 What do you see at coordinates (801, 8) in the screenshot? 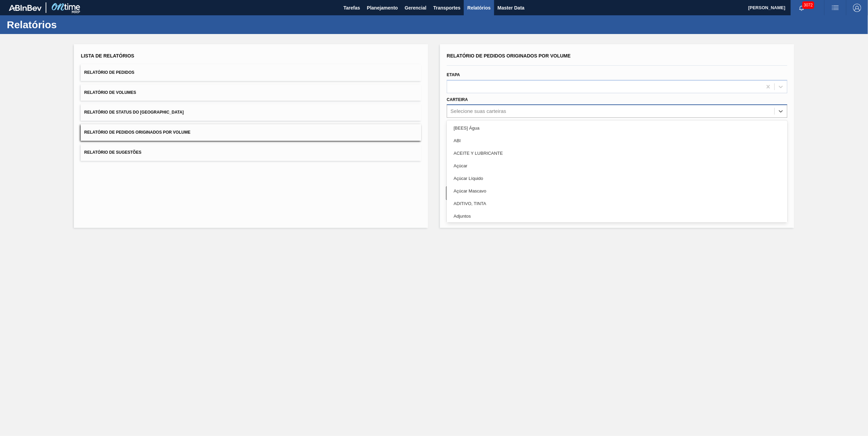
I see `button: Notificações` at bounding box center [801, 8].